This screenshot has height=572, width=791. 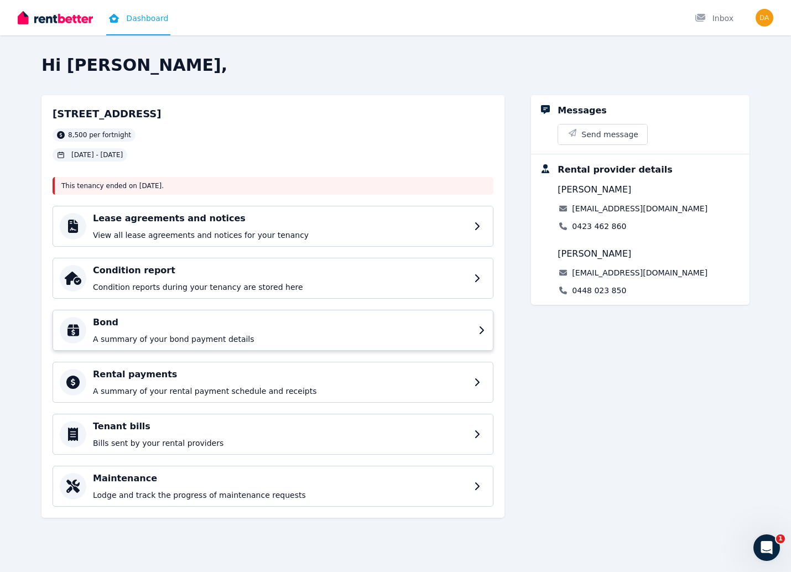 I want to click on div: Rental provider details, so click(x=615, y=170).